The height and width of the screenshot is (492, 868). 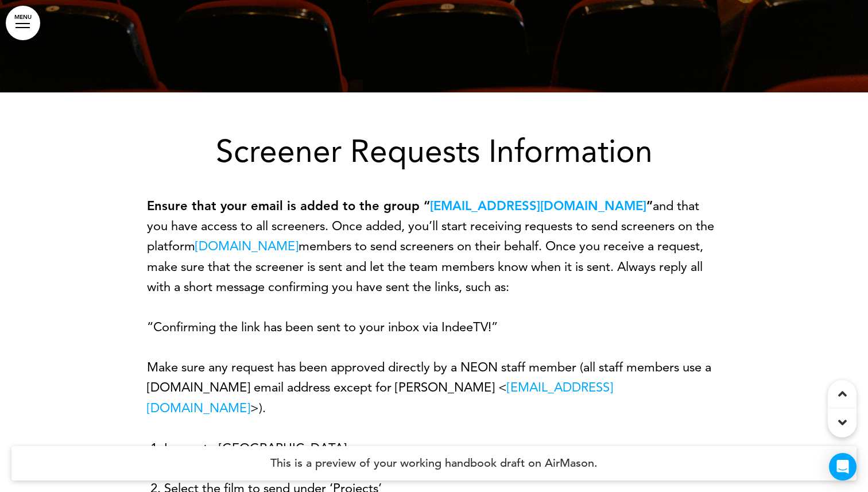 I want to click on a: MENU, so click(x=23, y=23).